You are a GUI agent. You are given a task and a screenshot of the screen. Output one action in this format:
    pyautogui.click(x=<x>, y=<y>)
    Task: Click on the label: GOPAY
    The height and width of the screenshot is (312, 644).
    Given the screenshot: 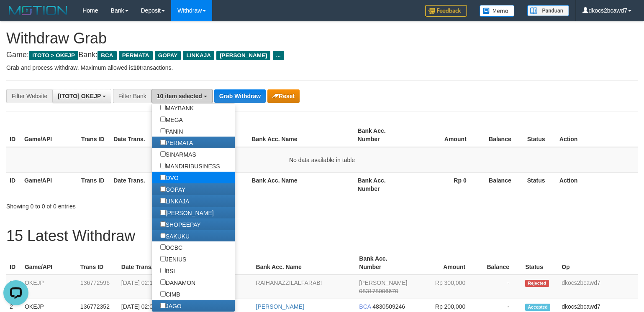 What is the action you would take?
    pyautogui.click(x=173, y=189)
    